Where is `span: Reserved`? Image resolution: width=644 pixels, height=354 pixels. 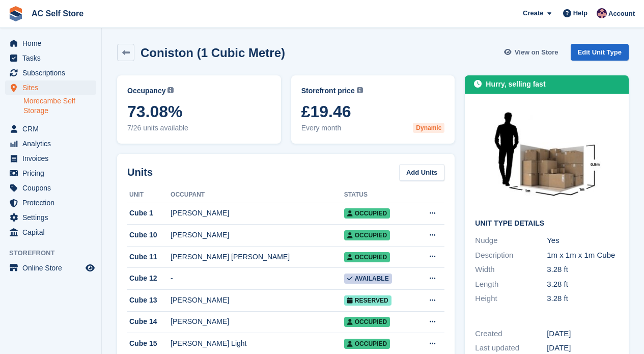
span: Reserved is located at coordinates (368, 300).